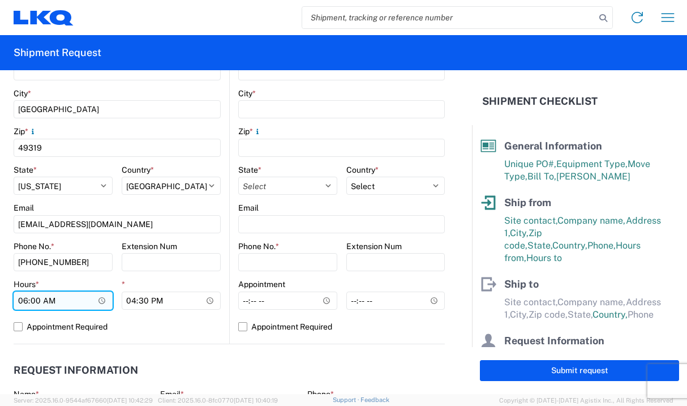 Image resolution: width=687 pixels, height=406 pixels. Describe the element at coordinates (76, 370) in the screenshot. I see `h2: Request Information` at that location.